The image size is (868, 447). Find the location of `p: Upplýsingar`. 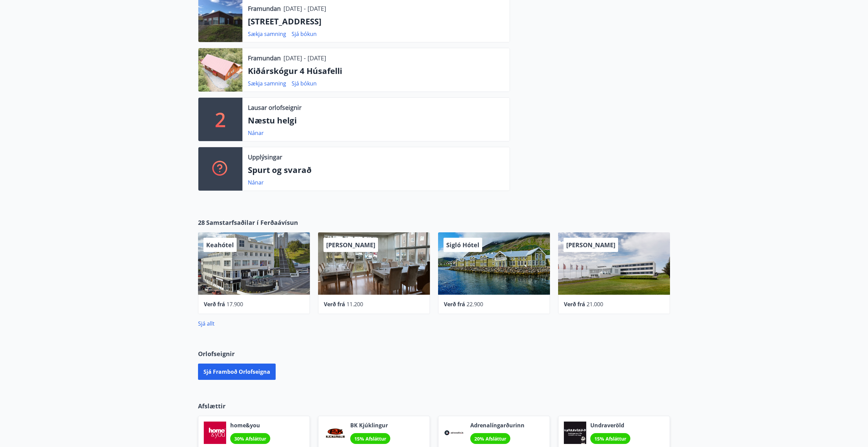

p: Upplýsingar is located at coordinates (265, 157).